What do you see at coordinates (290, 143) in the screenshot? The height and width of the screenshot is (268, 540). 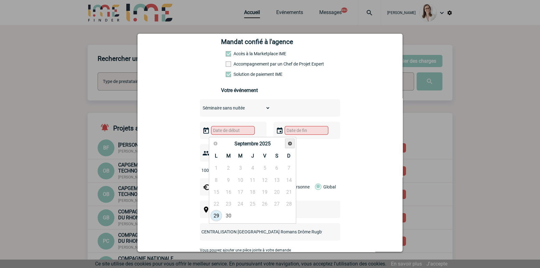 I see `a: Suivant` at bounding box center [290, 143].